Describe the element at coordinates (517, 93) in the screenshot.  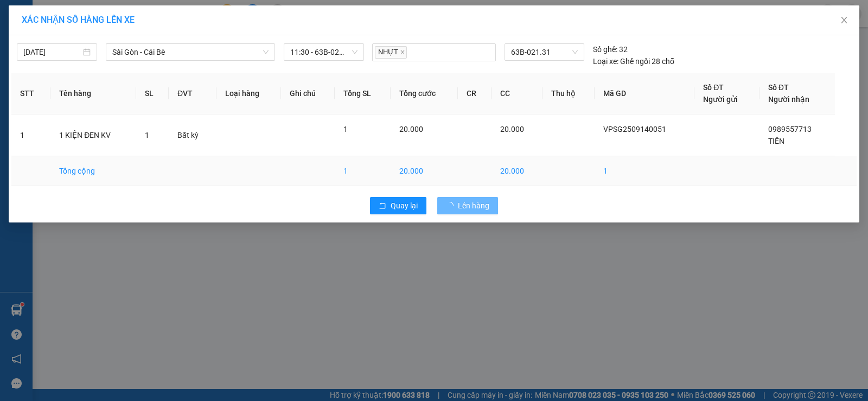
I see `th: CC` at that location.